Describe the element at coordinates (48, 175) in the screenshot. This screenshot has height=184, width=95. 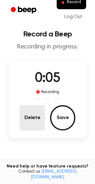
I see `span: Contact us` at that location.